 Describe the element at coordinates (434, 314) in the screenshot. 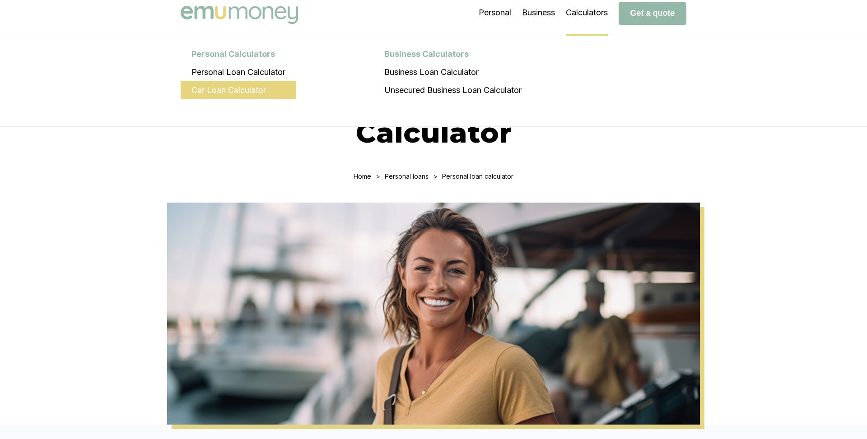

I see `img: Personal Loan Calculator Emu Money` at that location.